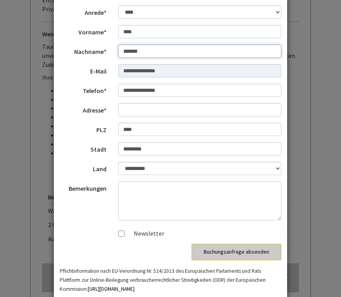 Image resolution: width=341 pixels, height=297 pixels. What do you see at coordinates (145, 233) in the screenshot?
I see `label: Newsletter` at bounding box center [145, 233].